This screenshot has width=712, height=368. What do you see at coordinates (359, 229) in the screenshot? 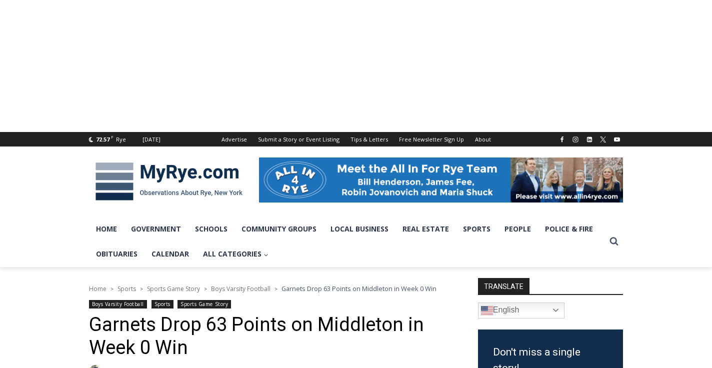
I see `a: Local Business` at bounding box center [359, 229].